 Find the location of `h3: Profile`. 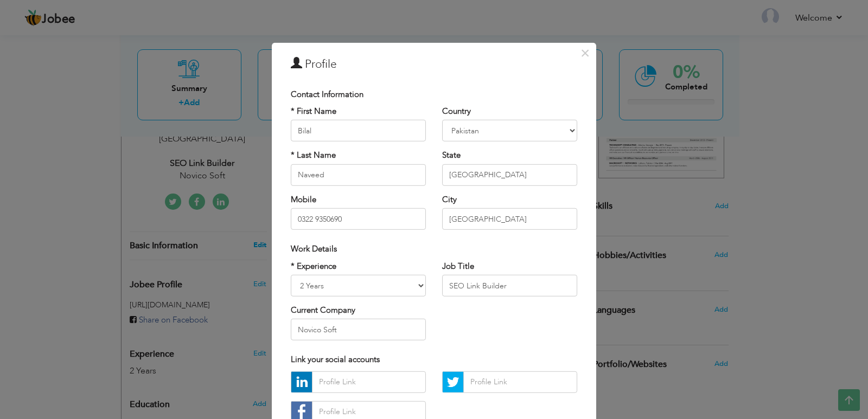

h3: Profile is located at coordinates (434, 64).